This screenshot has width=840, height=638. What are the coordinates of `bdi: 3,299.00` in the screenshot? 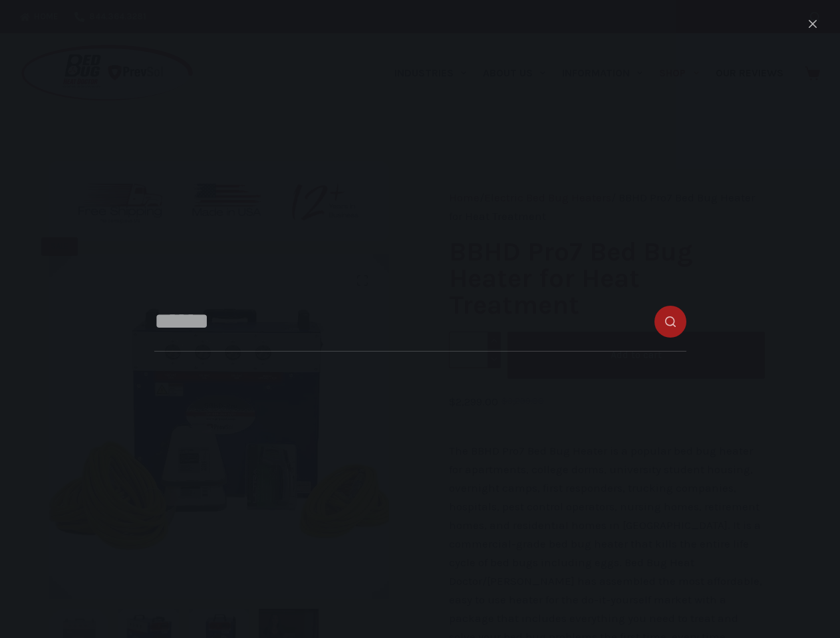 It's located at (523, 401).